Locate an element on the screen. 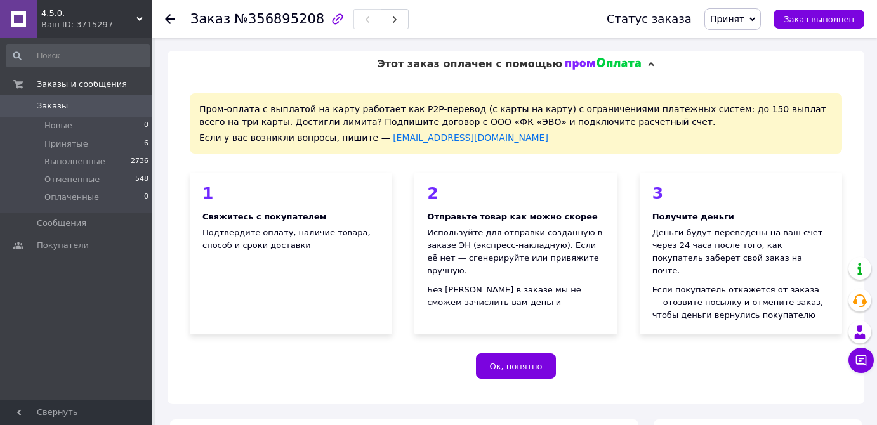 The width and height of the screenshot is (877, 425). div: Ваш ID: 3715297 is located at coordinates (96, 25).